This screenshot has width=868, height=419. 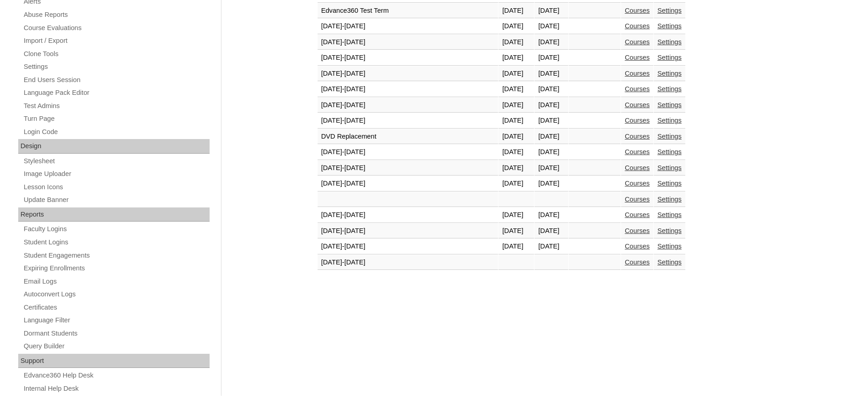 What do you see at coordinates (117, 388) in the screenshot?
I see `a: Internal Help Desk` at bounding box center [117, 388].